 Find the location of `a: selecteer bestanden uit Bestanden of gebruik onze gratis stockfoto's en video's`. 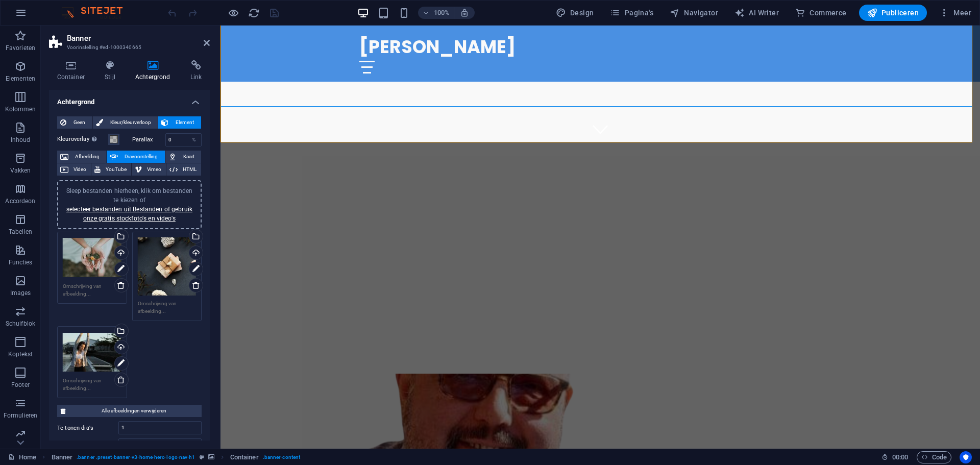

a: selecteer bestanden uit Bestanden of gebruik onze gratis stockfoto's en video's is located at coordinates (129, 214).